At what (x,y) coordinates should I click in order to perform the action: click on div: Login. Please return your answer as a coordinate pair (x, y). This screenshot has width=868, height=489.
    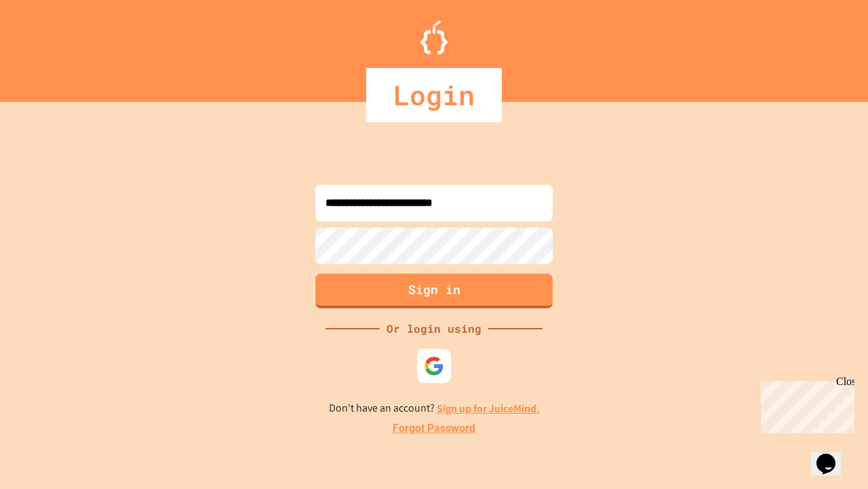
    Looking at the image, I should click on (434, 95).